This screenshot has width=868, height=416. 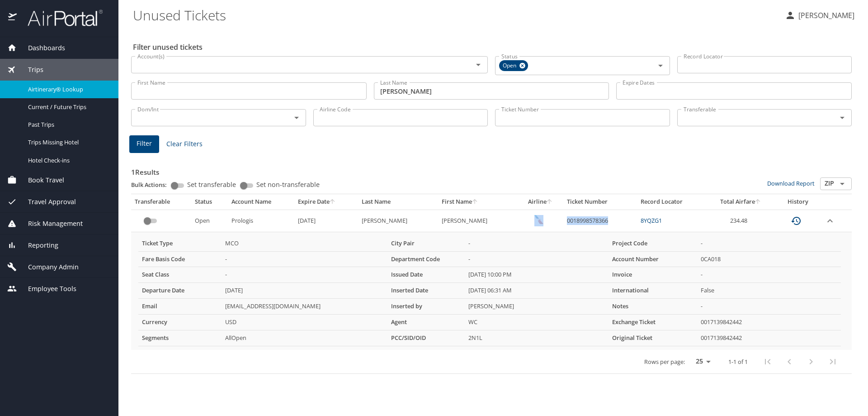 I want to click on h3: 1 Results, so click(x=491, y=169).